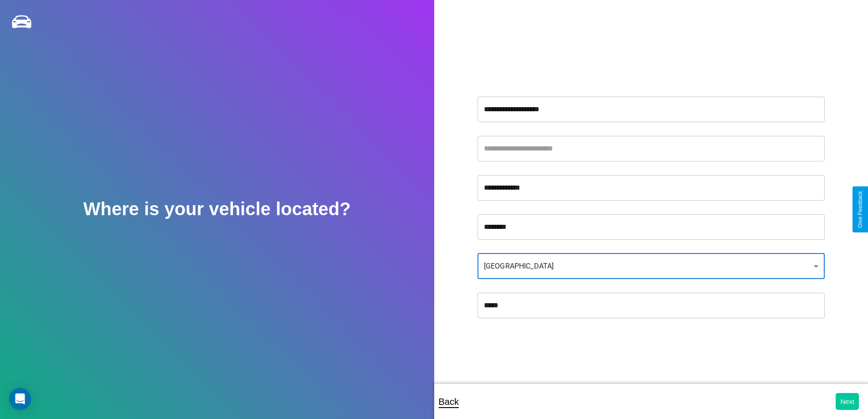  Describe the element at coordinates (860, 210) in the screenshot. I see `div: Give Feedback` at that location.